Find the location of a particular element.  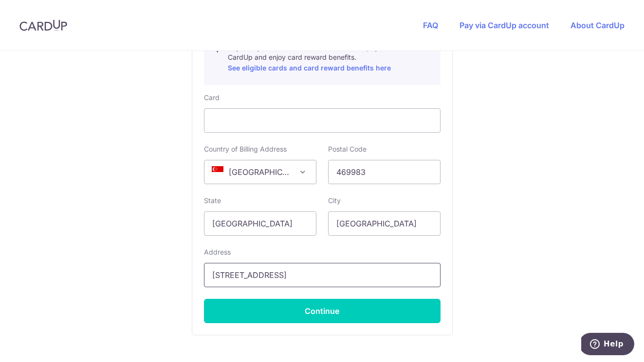

label: Postal Code is located at coordinates (347, 150).